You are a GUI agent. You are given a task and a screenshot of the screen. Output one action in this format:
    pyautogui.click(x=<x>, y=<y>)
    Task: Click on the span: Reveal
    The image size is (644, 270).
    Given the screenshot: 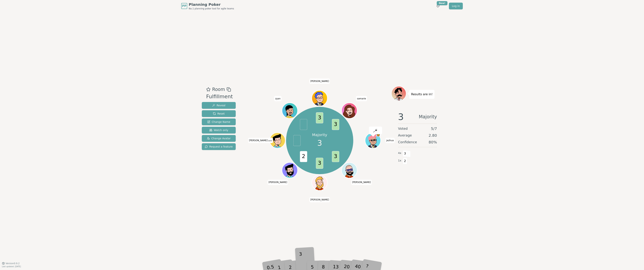 What is the action you would take?
    pyautogui.click(x=219, y=105)
    